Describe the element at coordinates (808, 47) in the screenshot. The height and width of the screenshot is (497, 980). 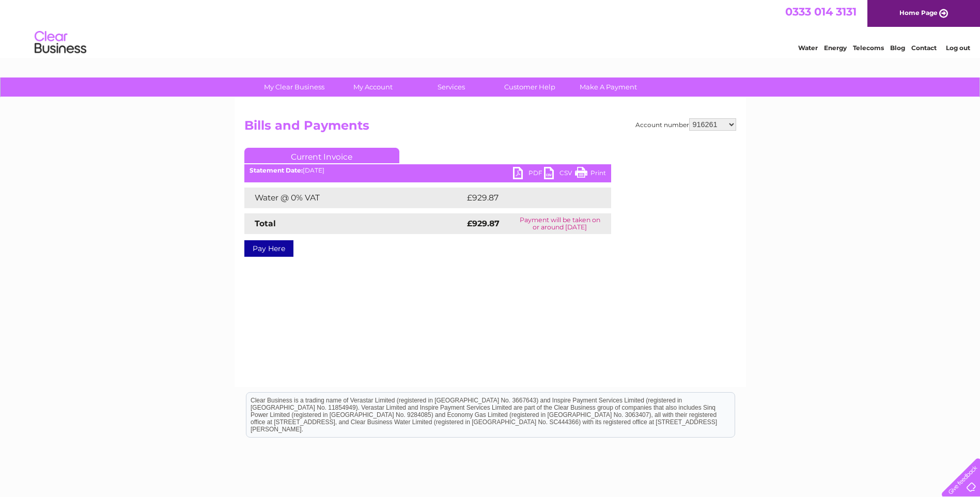
I see `a: Water` at that location.